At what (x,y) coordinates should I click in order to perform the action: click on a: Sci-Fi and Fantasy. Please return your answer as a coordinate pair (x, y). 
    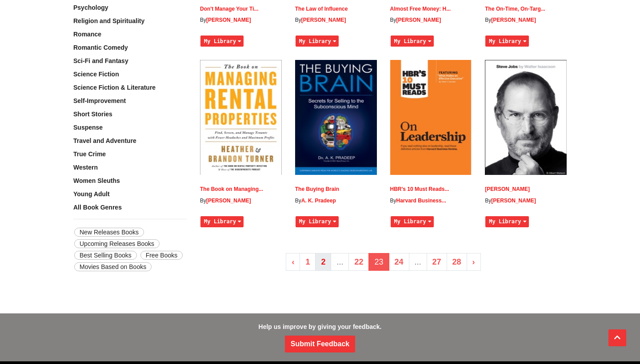
    Looking at the image, I should click on (101, 61).